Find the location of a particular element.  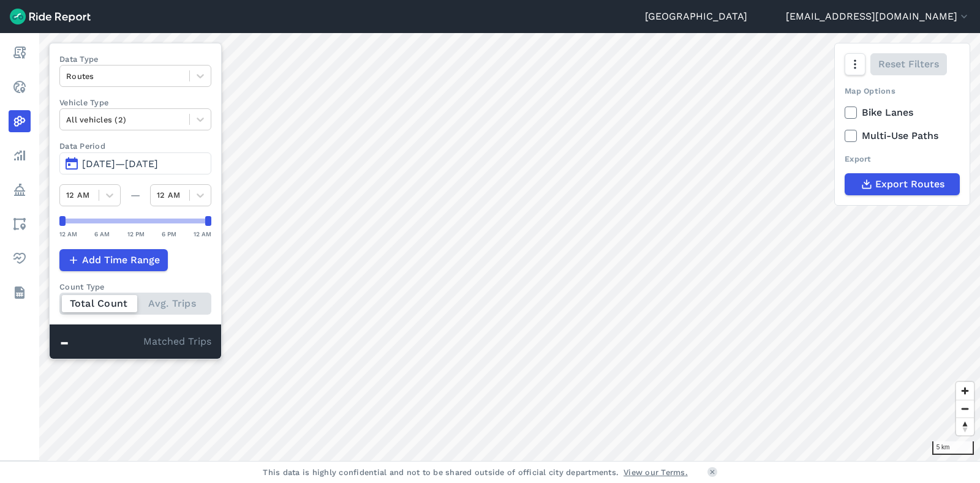

canvas: Map is located at coordinates (509, 247).